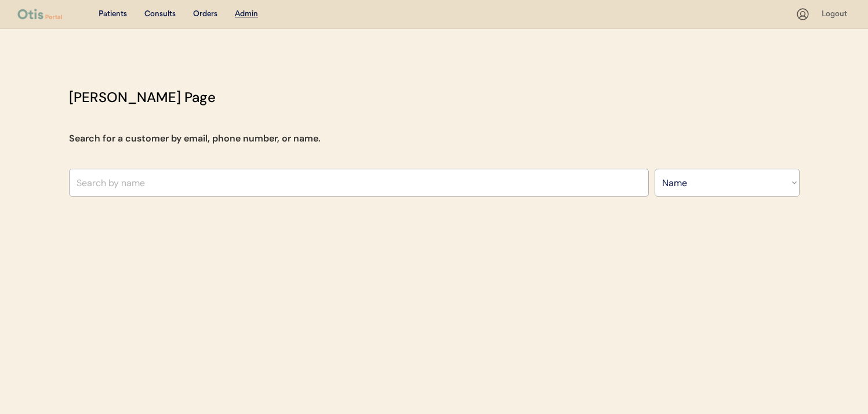 The width and height of the screenshot is (868, 414). I want to click on div: Logout, so click(837, 14).